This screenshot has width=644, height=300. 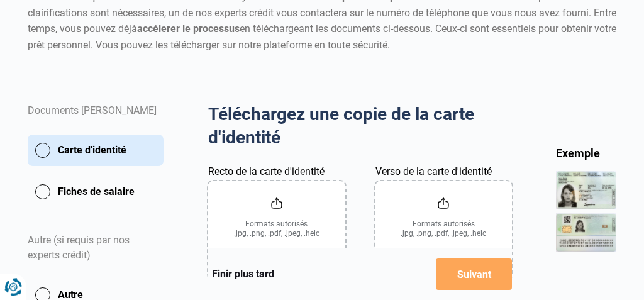 What do you see at coordinates (95, 150) in the screenshot?
I see `button: Carte d'identité` at bounding box center [95, 150].